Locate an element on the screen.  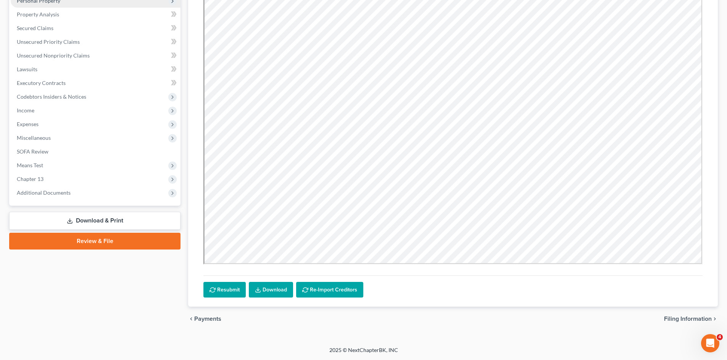
span: Payments is located at coordinates (208, 319).